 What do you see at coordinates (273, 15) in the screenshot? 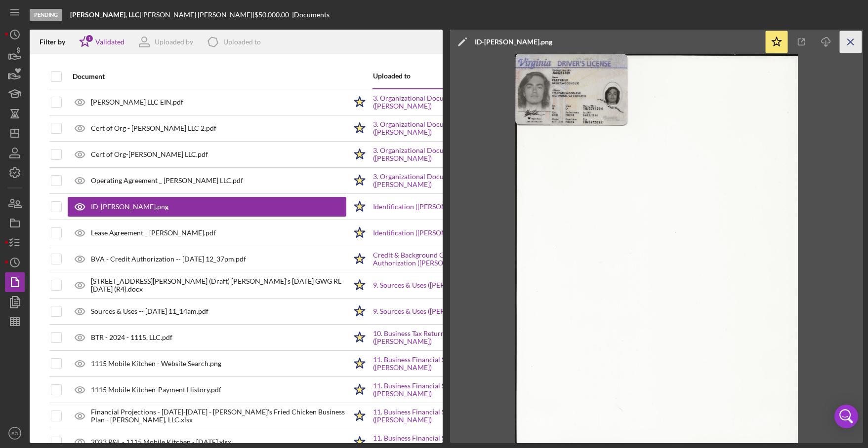
I see `div: $50,000.00` at bounding box center [273, 15].